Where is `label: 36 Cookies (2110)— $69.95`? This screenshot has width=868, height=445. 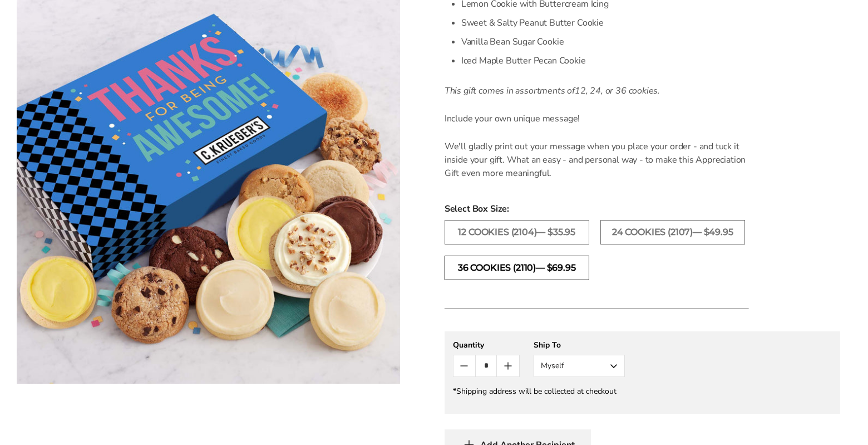 label: 36 Cookies (2110)— $69.95 is located at coordinates (517, 268).